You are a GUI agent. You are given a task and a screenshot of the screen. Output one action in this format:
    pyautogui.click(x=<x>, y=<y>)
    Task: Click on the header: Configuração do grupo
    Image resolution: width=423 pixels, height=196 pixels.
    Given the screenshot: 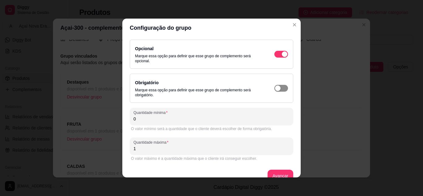 What is the action you would take?
    pyautogui.click(x=211, y=28)
    